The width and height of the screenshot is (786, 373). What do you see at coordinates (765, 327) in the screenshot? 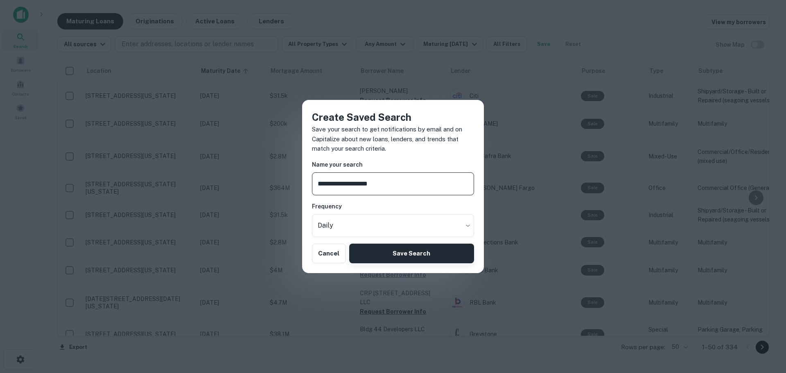
I see `div: Chat Widget` at bounding box center [765, 327].